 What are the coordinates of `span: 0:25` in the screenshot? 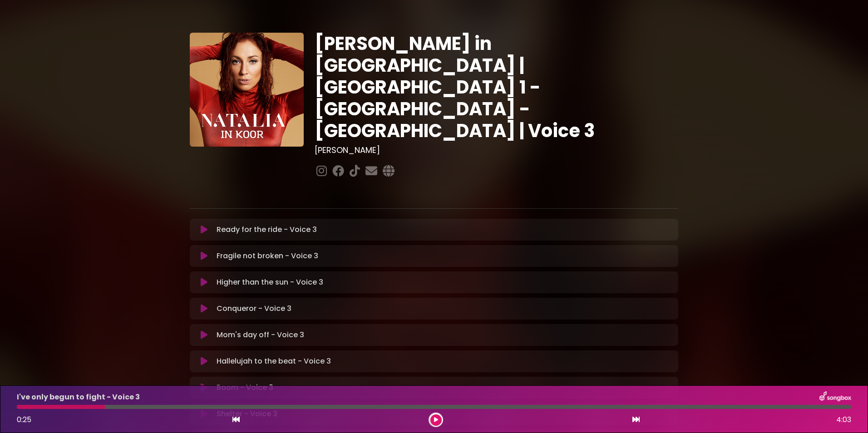 It's located at (24, 419).